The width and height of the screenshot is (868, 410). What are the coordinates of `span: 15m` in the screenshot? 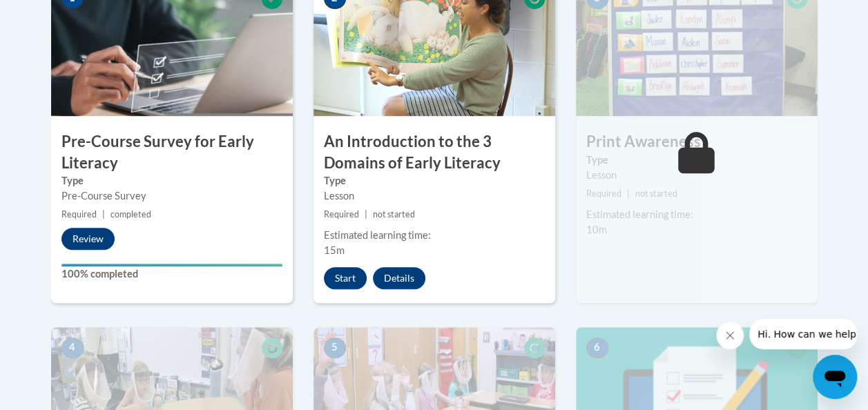 It's located at (334, 250).